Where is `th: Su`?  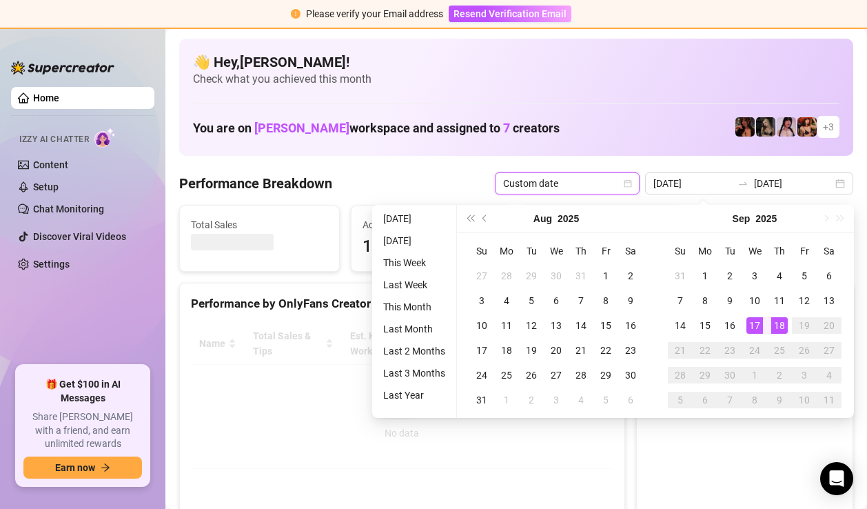
th: Su is located at coordinates (482, 251).